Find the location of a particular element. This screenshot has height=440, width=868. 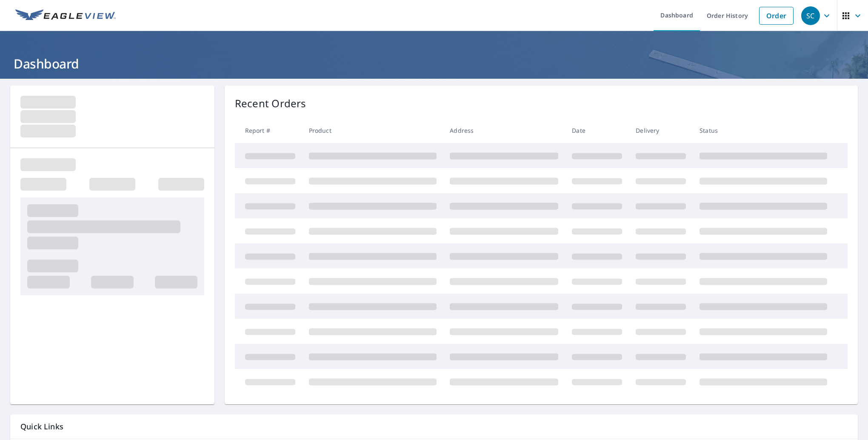

th: Status is located at coordinates (764, 130).